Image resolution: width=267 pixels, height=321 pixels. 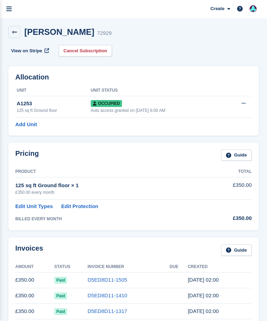 I want to click on th: Total, so click(x=230, y=172).